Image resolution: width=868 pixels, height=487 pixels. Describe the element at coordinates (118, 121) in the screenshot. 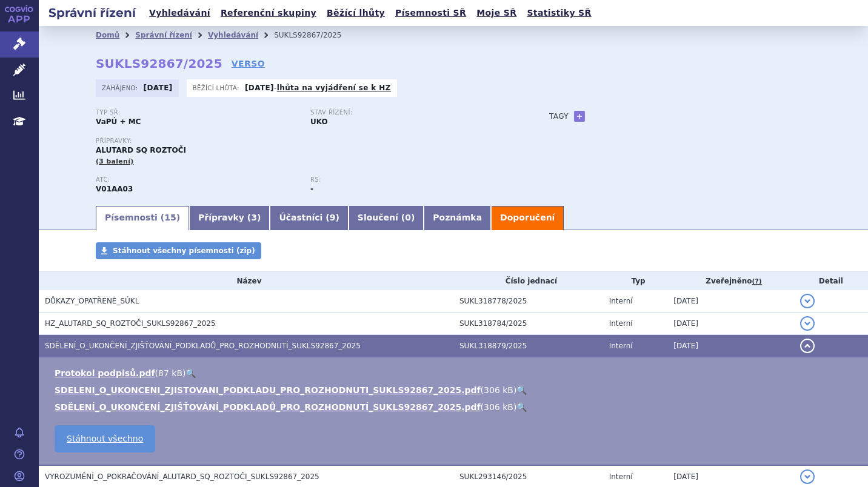

I see `strong: VaPÚ + MC` at that location.